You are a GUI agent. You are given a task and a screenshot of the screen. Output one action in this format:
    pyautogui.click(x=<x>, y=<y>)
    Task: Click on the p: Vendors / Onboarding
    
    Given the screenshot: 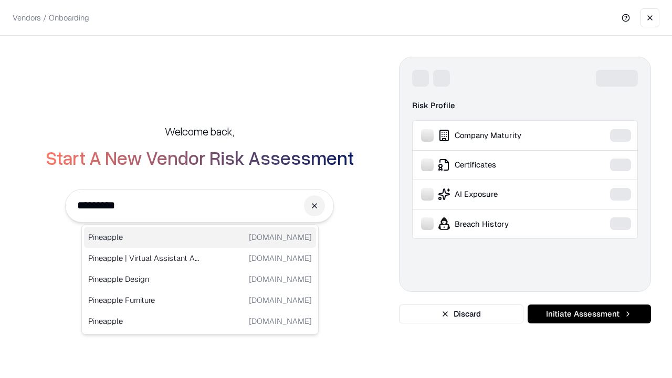 What is the action you would take?
    pyautogui.click(x=51, y=17)
    